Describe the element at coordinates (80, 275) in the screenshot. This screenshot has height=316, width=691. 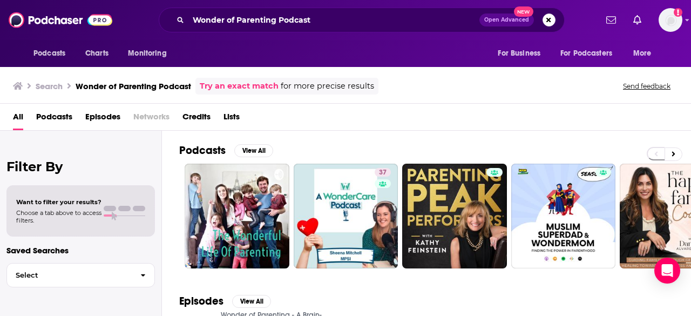
I see `button: Select` at that location.